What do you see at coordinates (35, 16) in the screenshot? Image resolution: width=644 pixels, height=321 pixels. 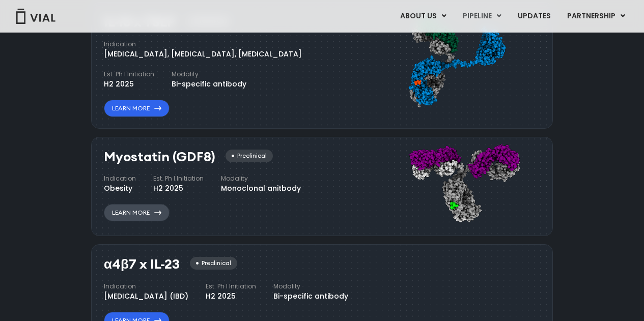 I see `img: Vial Logo` at bounding box center [35, 16].